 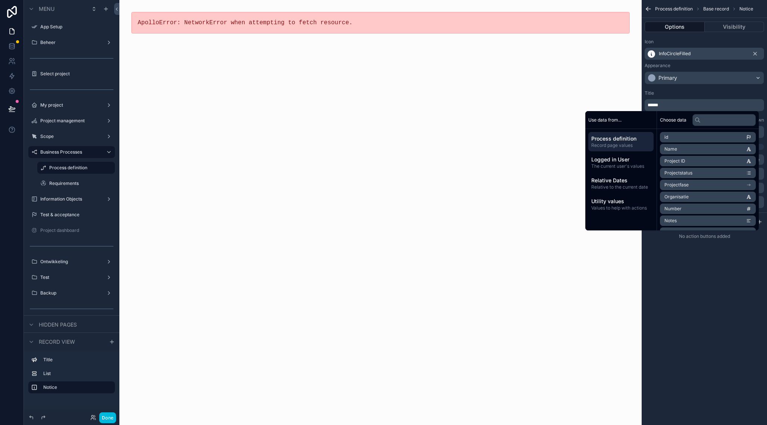 I want to click on a: Project management, so click(x=70, y=121).